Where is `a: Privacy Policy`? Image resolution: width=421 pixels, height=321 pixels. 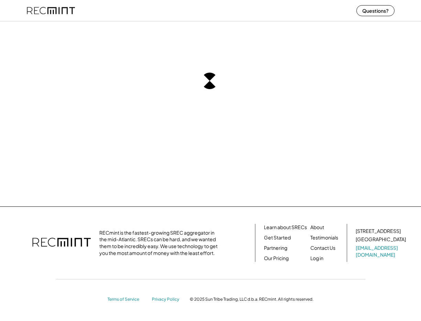 a: Privacy Policy is located at coordinates (167, 299).